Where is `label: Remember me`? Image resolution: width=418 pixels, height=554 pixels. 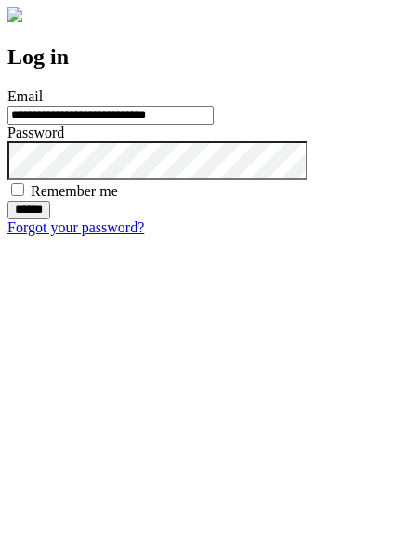
label: Remember me is located at coordinates (74, 191).